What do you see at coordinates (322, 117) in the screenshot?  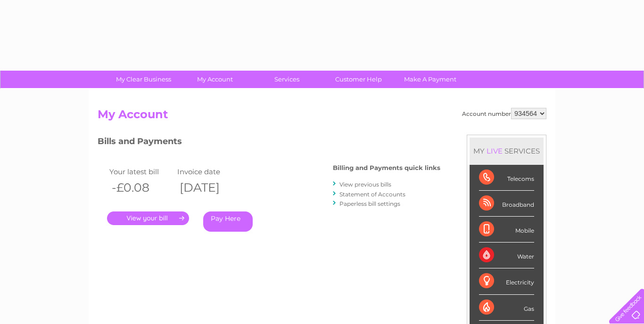 I see `h2: My Account` at bounding box center [322, 117].